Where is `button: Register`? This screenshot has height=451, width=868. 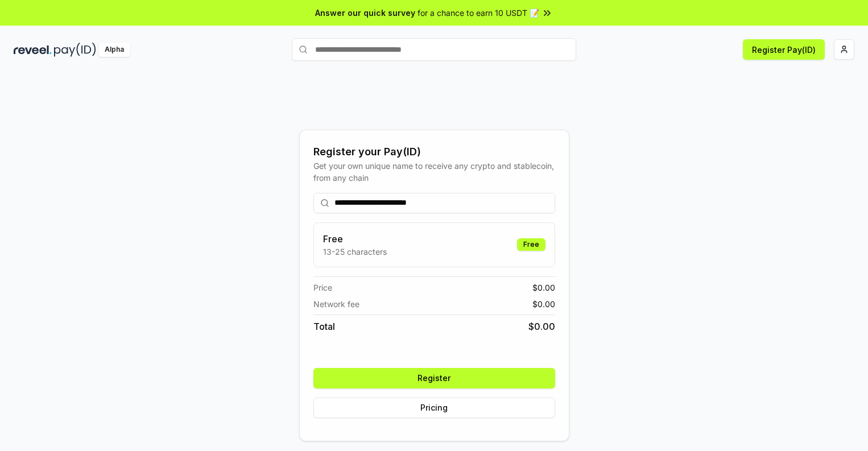
button: Register is located at coordinates (434, 378).